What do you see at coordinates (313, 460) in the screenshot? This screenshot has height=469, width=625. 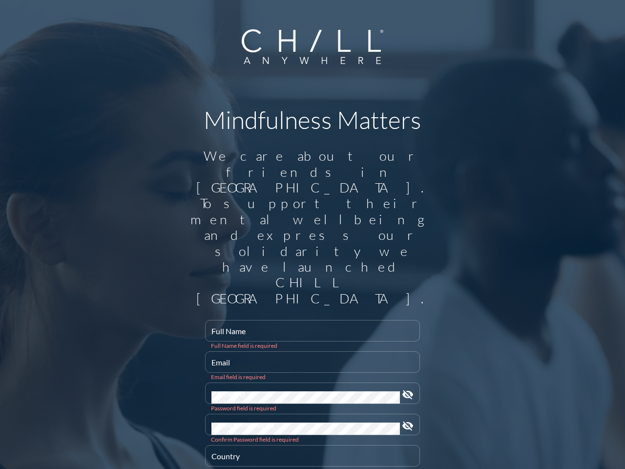 I see `input: Country` at bounding box center [313, 460].